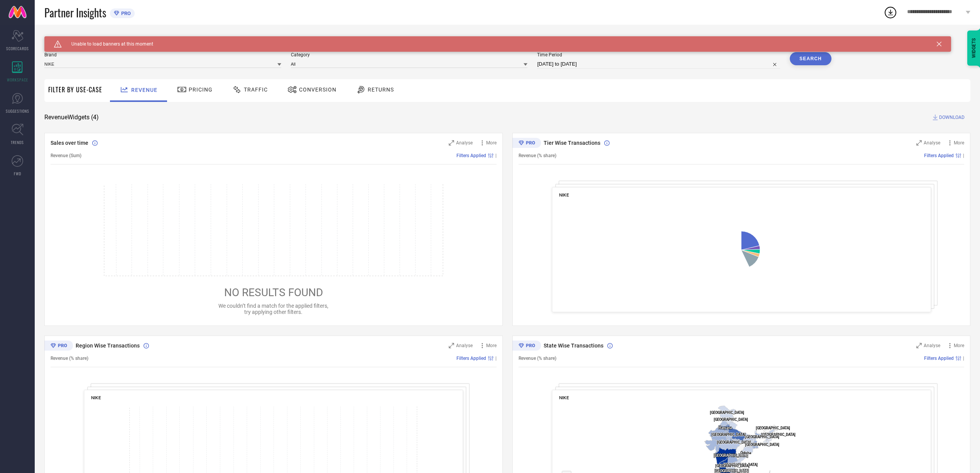  I want to click on span: NO RESULTS FOUND, so click(273, 292).